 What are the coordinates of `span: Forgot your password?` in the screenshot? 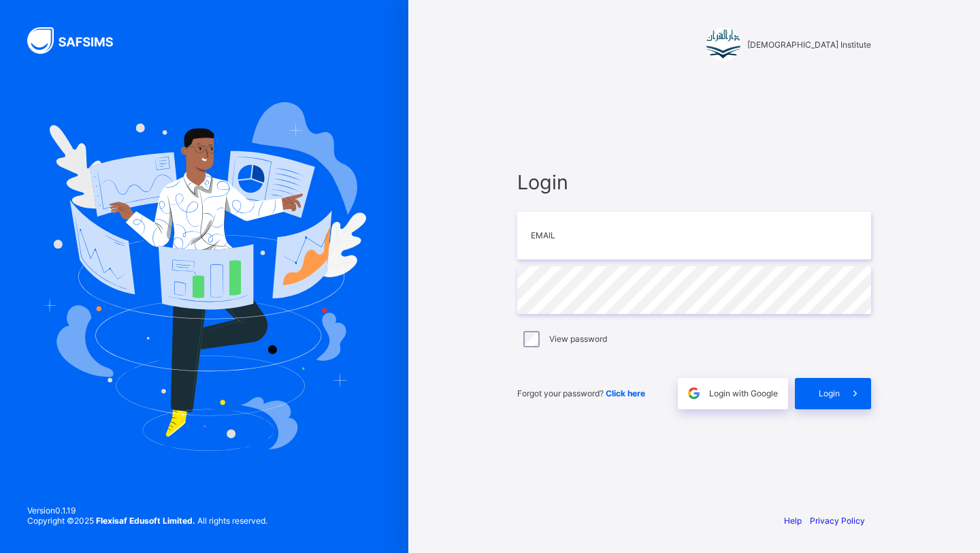 It's located at (581, 393).